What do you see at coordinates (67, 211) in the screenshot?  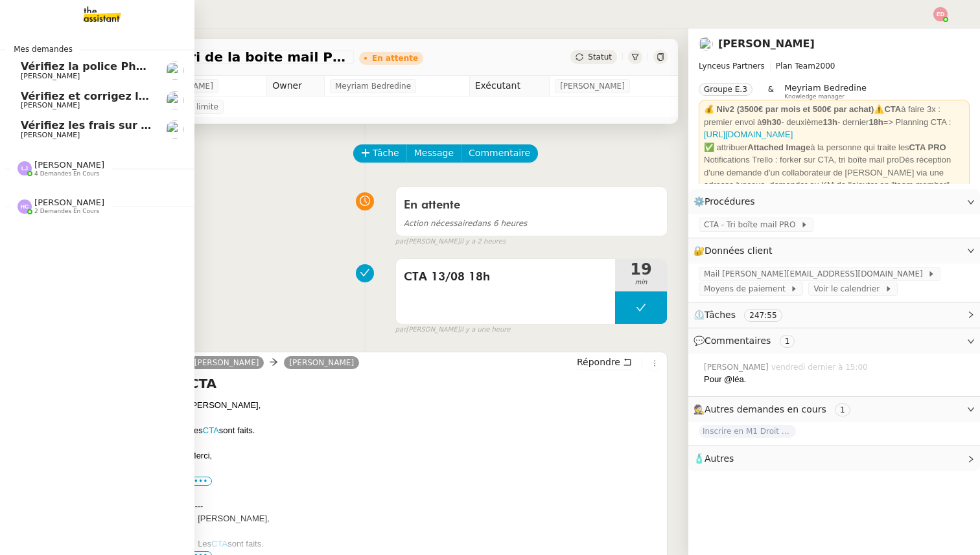 I see `span: 2 demandes en cours` at bounding box center [67, 211].